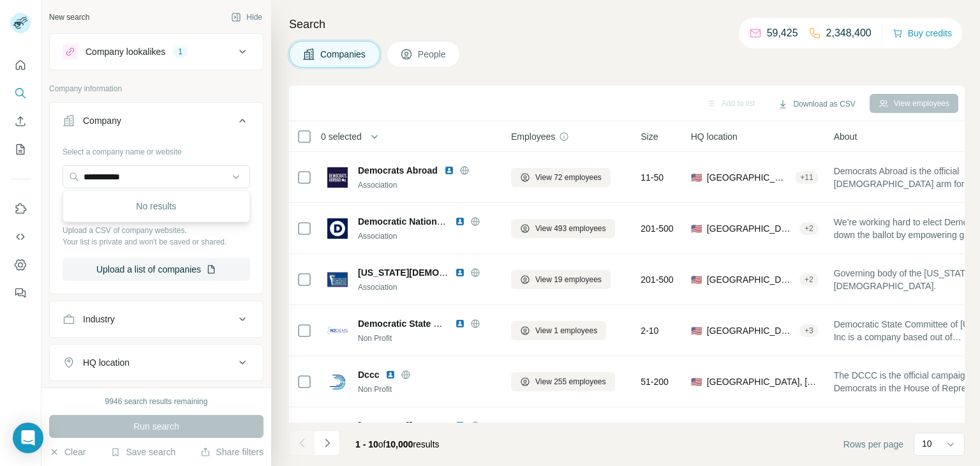  I want to click on div: Select a company name or website, so click(157, 150).